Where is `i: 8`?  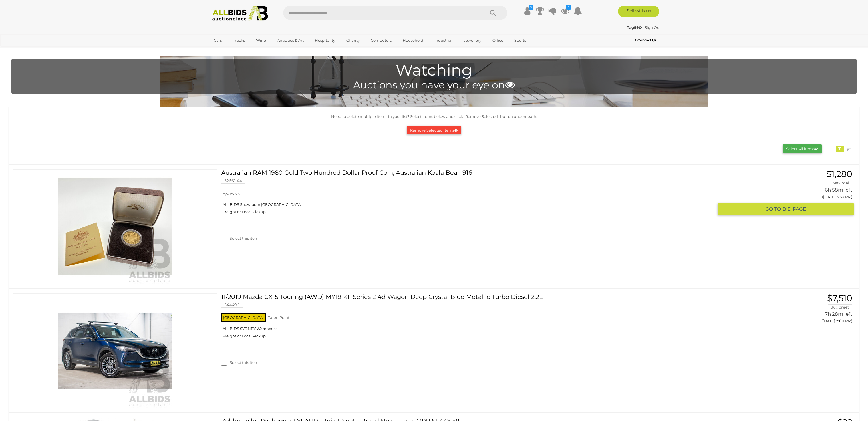 i: 8 is located at coordinates (569, 7).